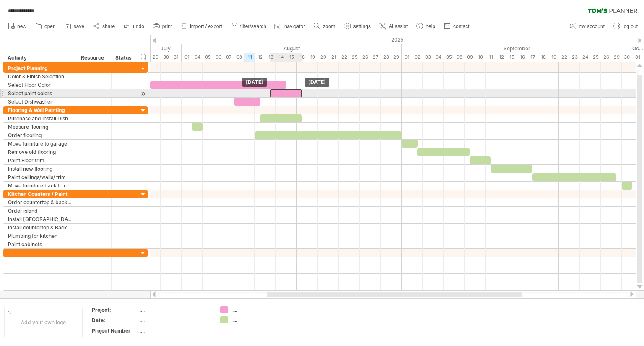 The width and height of the screenshot is (644, 346). I want to click on span: save, so click(79, 26).